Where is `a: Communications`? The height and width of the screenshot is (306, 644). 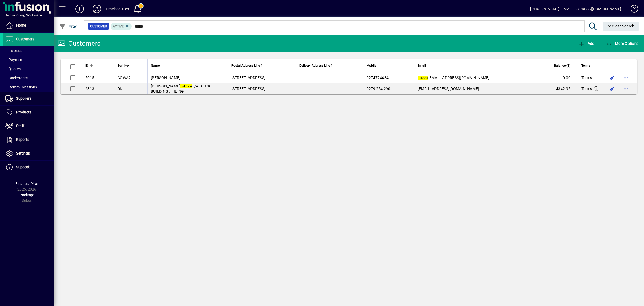 a: Communications is located at coordinates (28, 87).